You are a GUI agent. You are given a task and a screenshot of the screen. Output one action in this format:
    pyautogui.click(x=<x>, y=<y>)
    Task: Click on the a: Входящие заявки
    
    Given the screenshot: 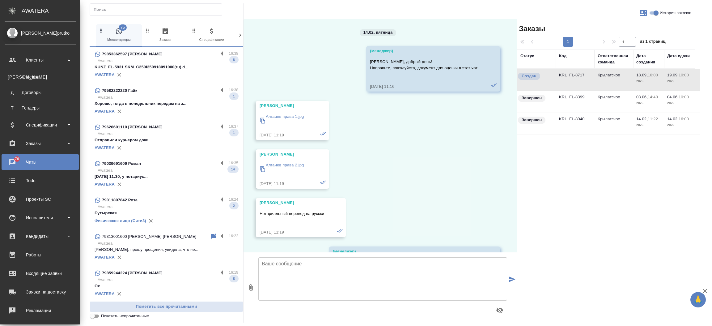 What is the action you would take?
    pyautogui.click(x=40, y=273)
    